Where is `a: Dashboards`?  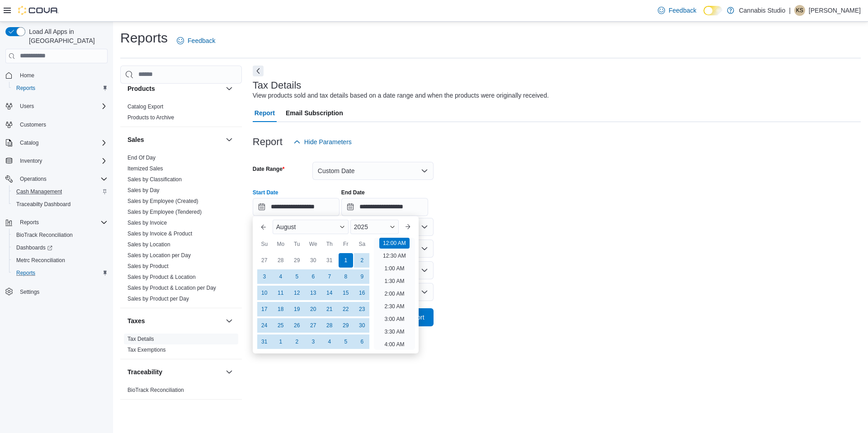
a: Dashboards is located at coordinates (34, 248).